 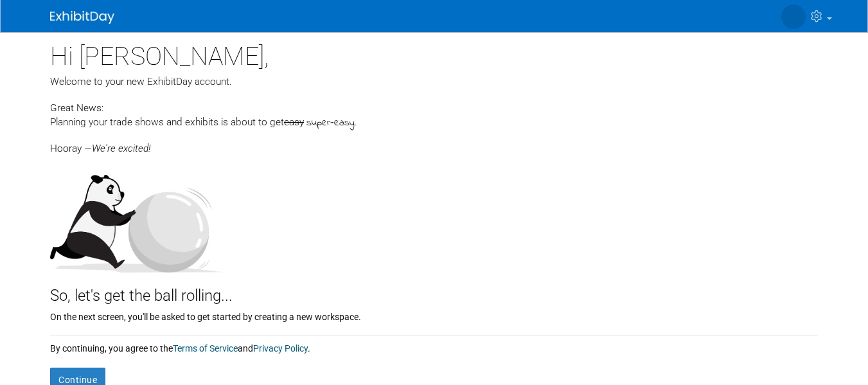 What do you see at coordinates (330, 123) in the screenshot?
I see `span: super-easy` at bounding box center [330, 123].